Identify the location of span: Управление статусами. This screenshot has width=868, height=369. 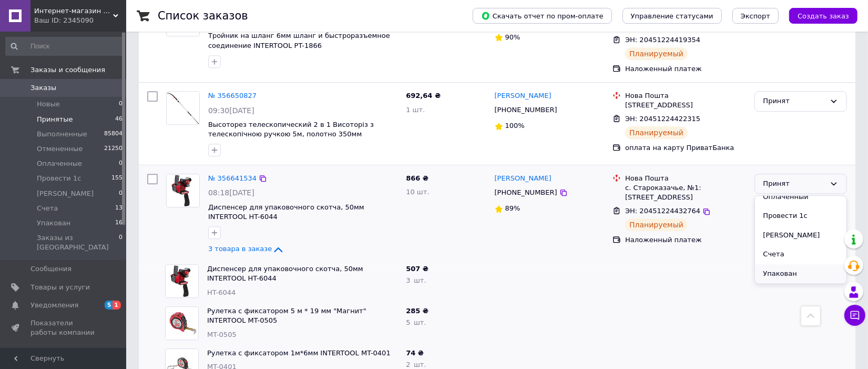
(672, 16).